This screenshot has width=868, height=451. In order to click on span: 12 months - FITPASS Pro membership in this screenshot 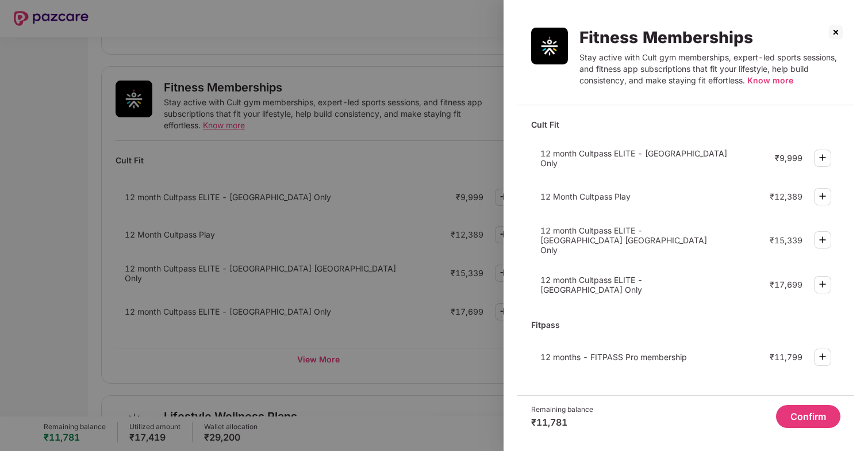, I will do `click(613, 357)`.